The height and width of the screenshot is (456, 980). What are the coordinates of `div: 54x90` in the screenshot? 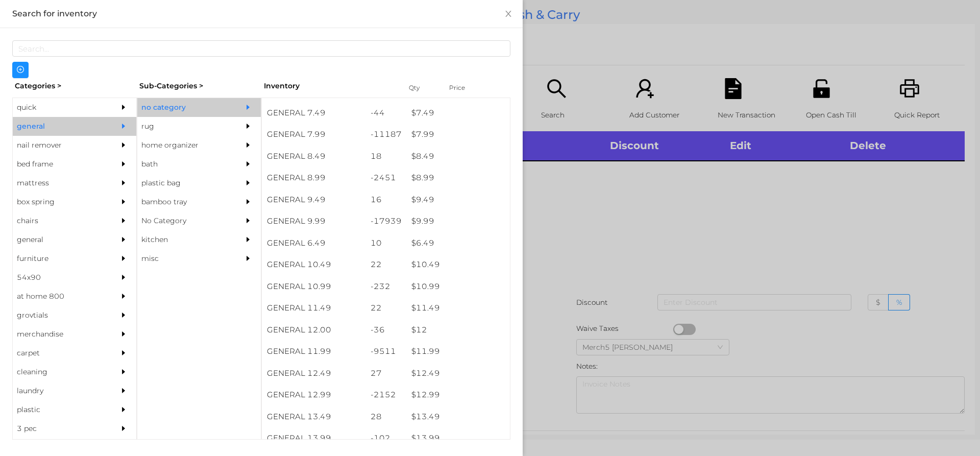 It's located at (59, 278).